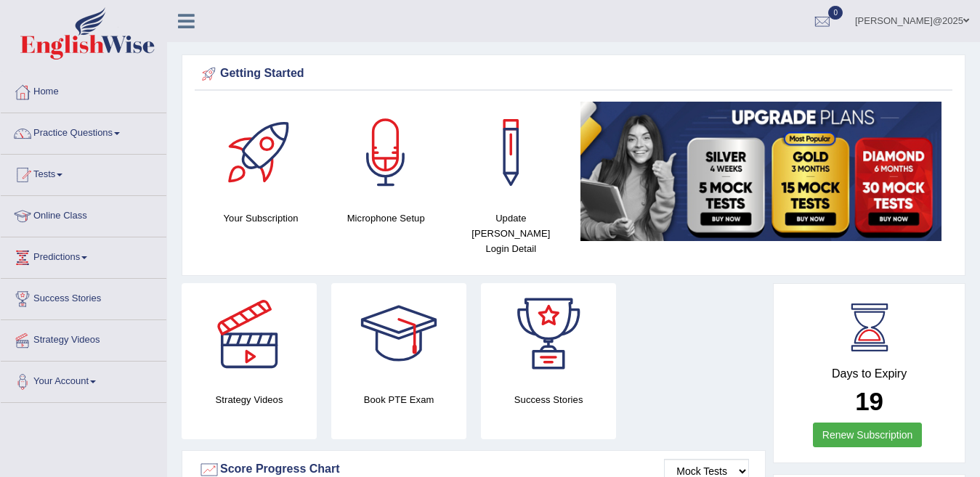  I want to click on h4: Book PTE Exam, so click(399, 399).